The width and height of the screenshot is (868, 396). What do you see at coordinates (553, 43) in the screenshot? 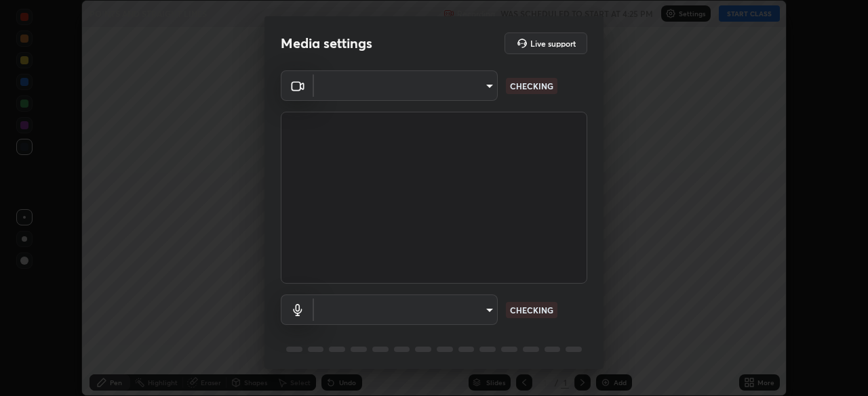
I see `h5: Live support` at bounding box center [553, 43].